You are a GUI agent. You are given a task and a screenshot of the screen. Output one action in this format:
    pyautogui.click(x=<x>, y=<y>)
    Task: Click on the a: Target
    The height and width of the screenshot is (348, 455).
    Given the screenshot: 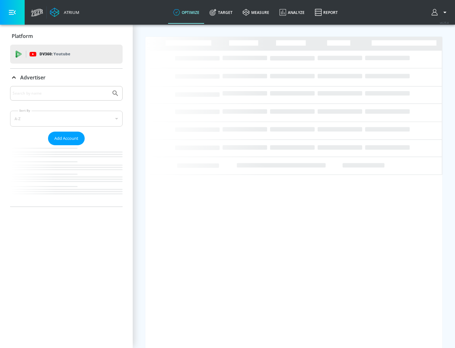 What is the action you would take?
    pyautogui.click(x=221, y=12)
    